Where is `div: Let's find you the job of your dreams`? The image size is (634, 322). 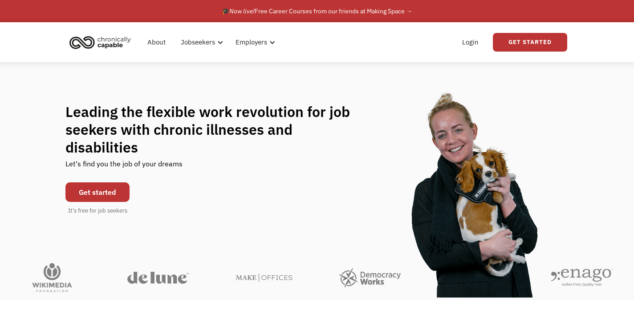
div: Let's find you the job of your dreams is located at coordinates (124, 167).